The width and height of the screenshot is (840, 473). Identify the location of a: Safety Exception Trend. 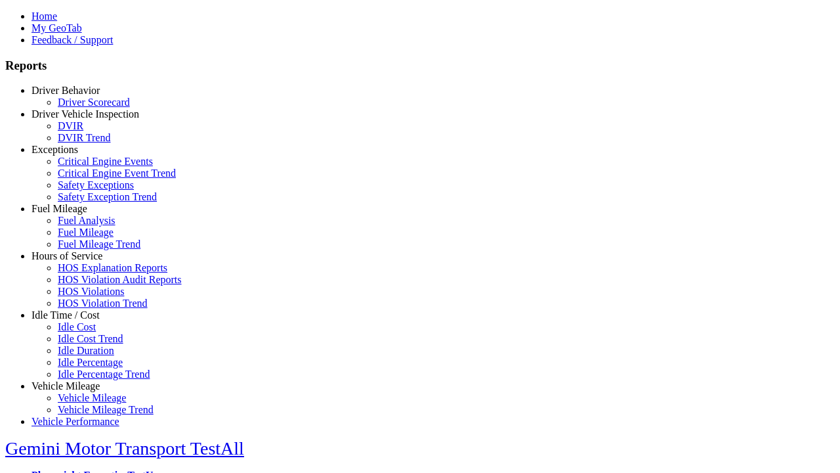
(107, 196).